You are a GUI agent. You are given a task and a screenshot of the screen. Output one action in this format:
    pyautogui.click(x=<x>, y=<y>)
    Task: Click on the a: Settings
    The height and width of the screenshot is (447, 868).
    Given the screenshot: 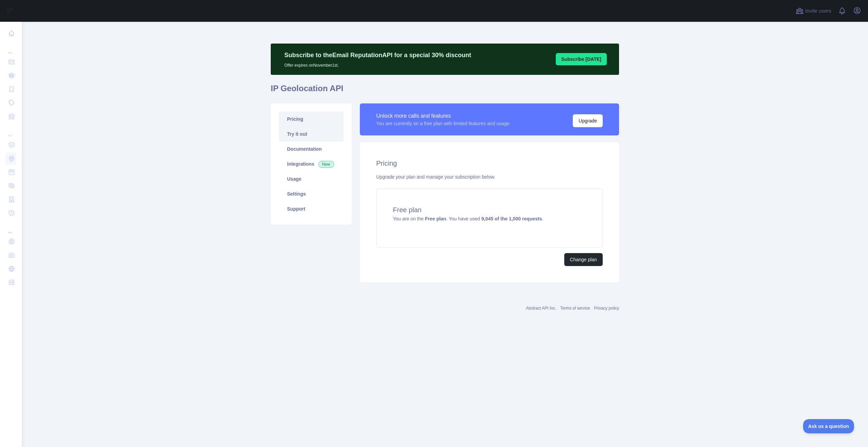 What is the action you would take?
    pyautogui.click(x=311, y=194)
    